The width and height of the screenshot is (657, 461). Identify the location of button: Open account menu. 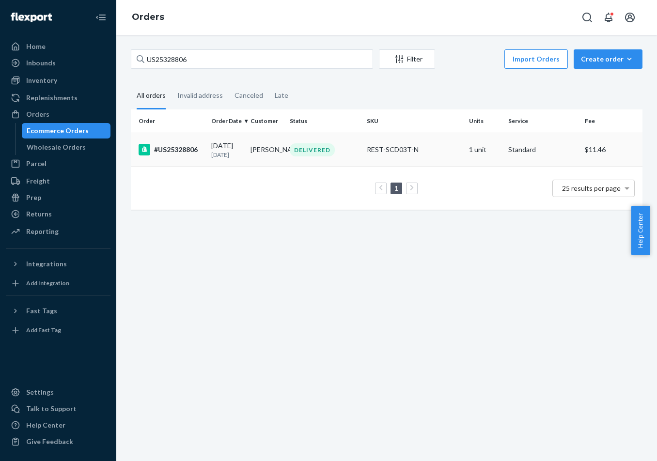
(630, 17).